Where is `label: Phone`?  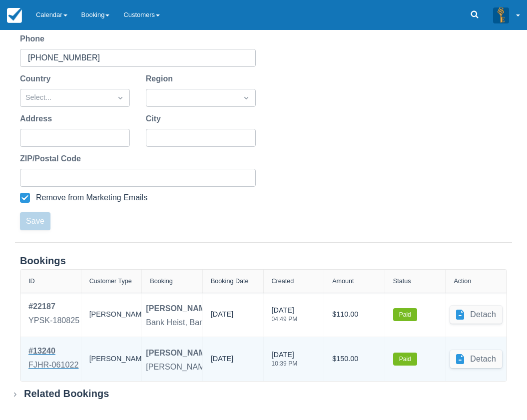 label: Phone is located at coordinates (34, 39).